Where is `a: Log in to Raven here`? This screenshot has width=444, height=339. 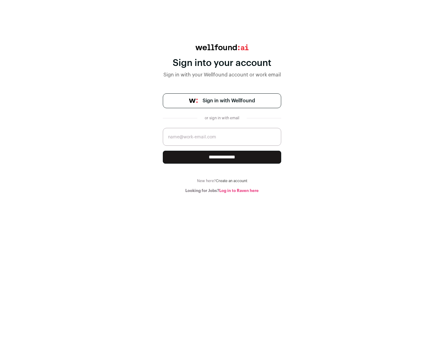 a: Log in to Raven here is located at coordinates (239, 191).